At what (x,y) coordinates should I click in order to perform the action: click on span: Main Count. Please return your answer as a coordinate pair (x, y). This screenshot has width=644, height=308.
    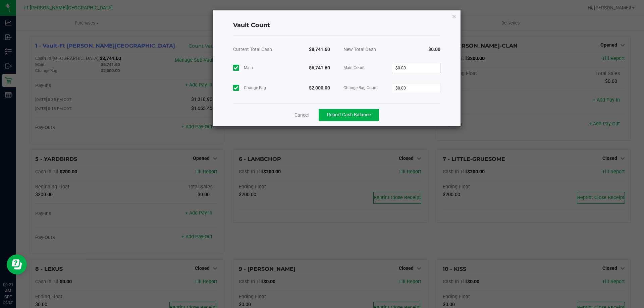
    Looking at the image, I should click on (367, 68).